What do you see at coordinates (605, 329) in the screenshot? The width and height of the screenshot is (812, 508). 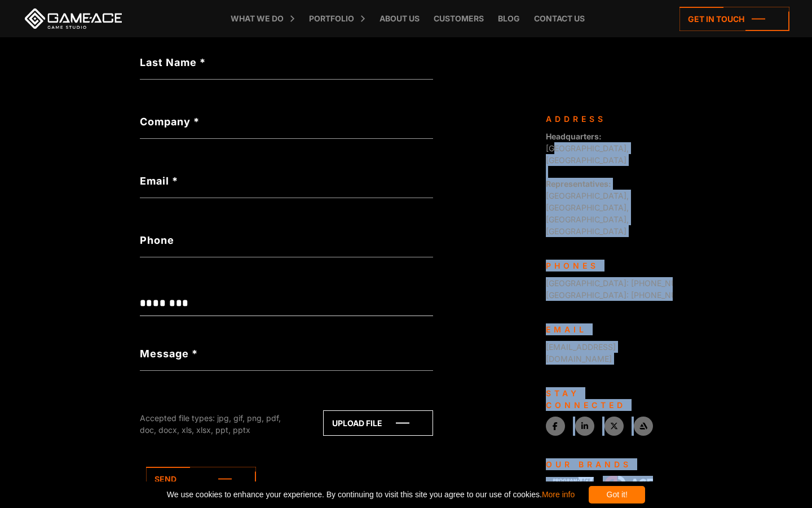 I see `div: Email` at bounding box center [605, 329].